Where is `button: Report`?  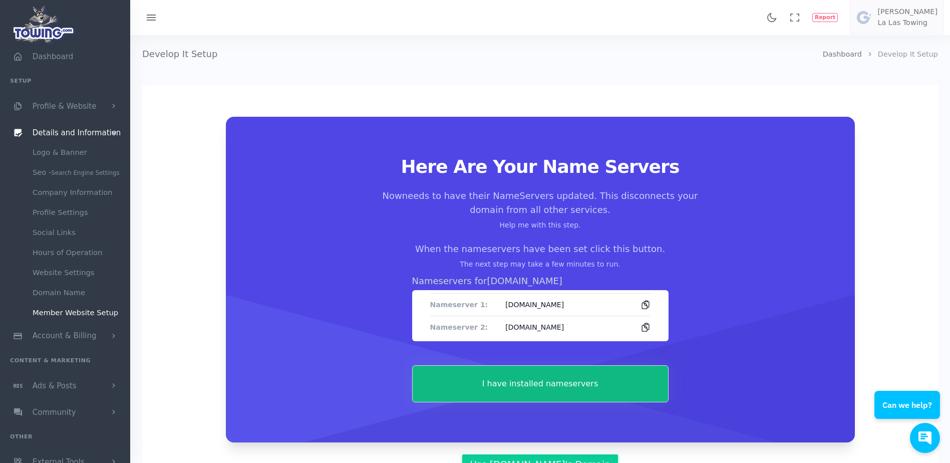
button: Report is located at coordinates (826, 18).